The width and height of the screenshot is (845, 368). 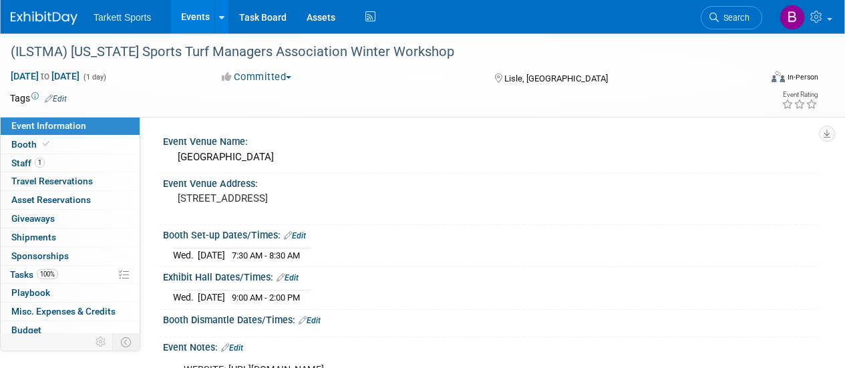 What do you see at coordinates (46, 144) in the screenshot?
I see `i: Booth reservation complete` at bounding box center [46, 144].